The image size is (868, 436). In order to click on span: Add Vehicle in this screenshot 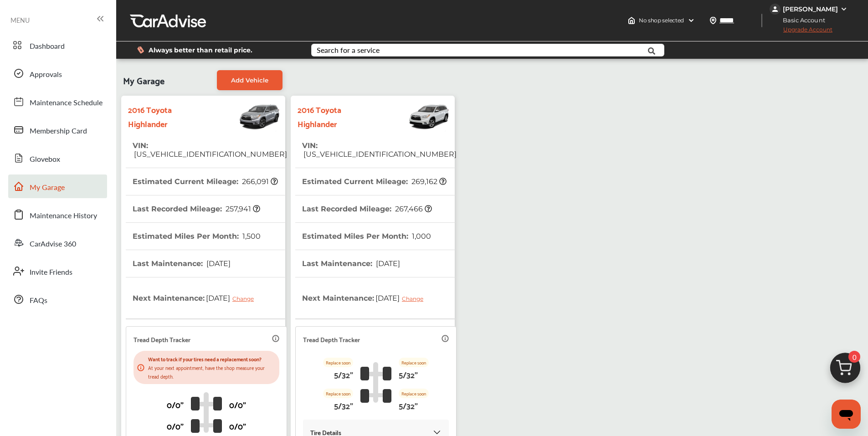, I will do `click(250, 80)`.